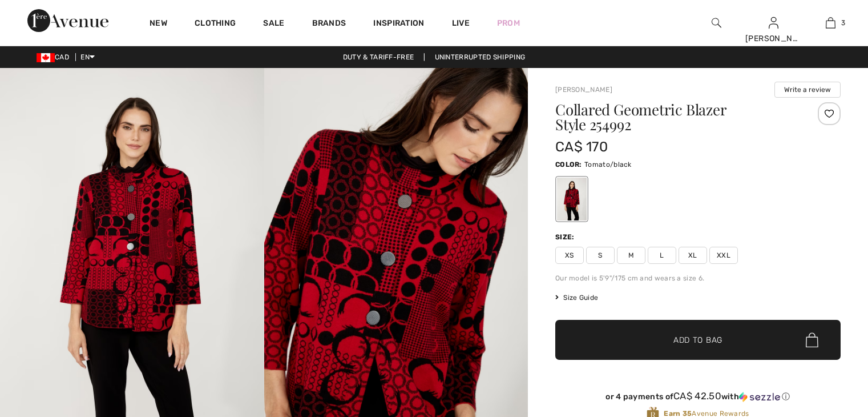 This screenshot has height=417, width=868. Describe the element at coordinates (46, 58) in the screenshot. I see `img: Canadian Dollar` at that location.